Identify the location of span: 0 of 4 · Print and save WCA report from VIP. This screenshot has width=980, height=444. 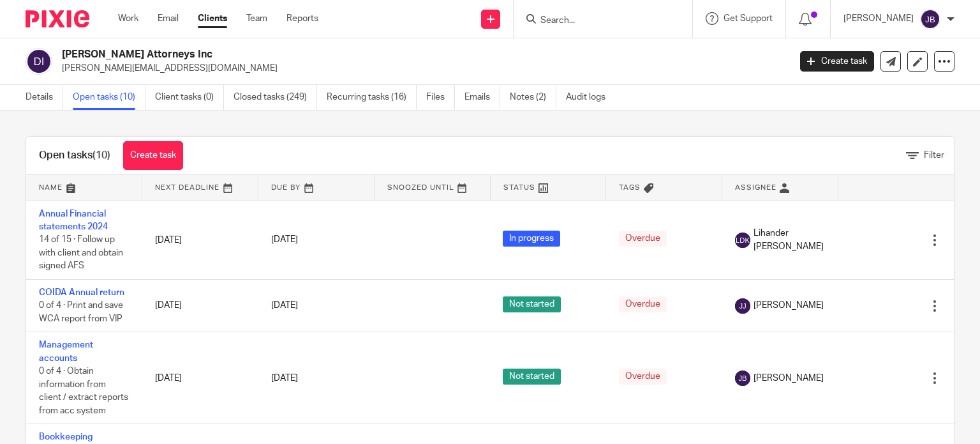
(81, 312).